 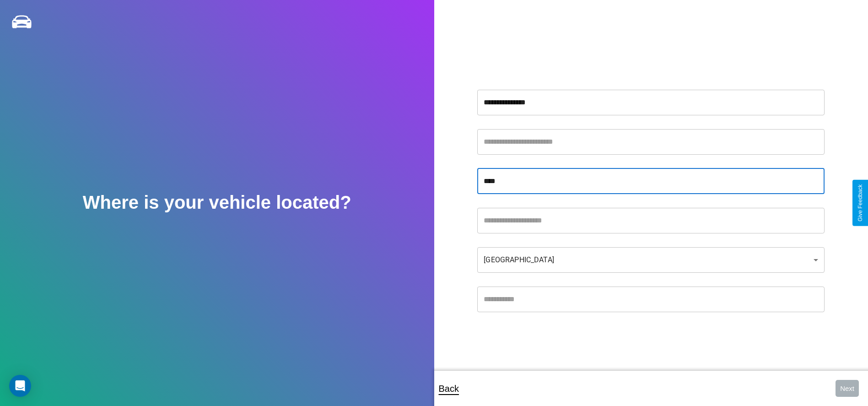 I want to click on div: Open Intercom Messenger, so click(x=20, y=386).